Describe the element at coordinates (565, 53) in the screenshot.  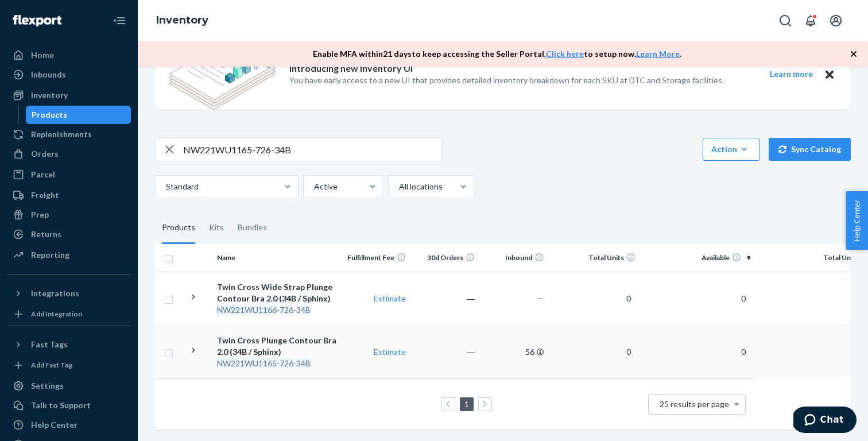
I see `a: Click here` at that location.